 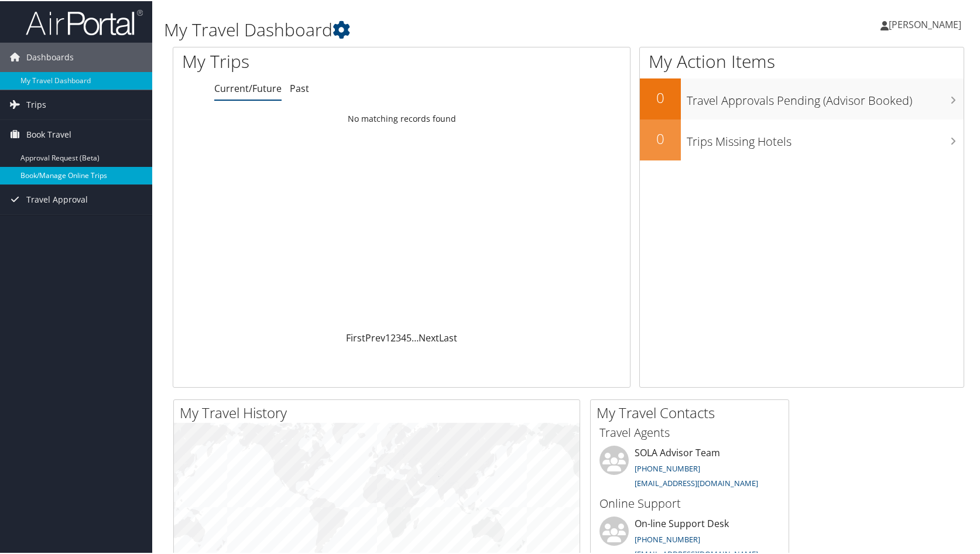 What do you see at coordinates (801, 138) in the screenshot?
I see `a: 0Trips Missing Hotels` at bounding box center [801, 138].